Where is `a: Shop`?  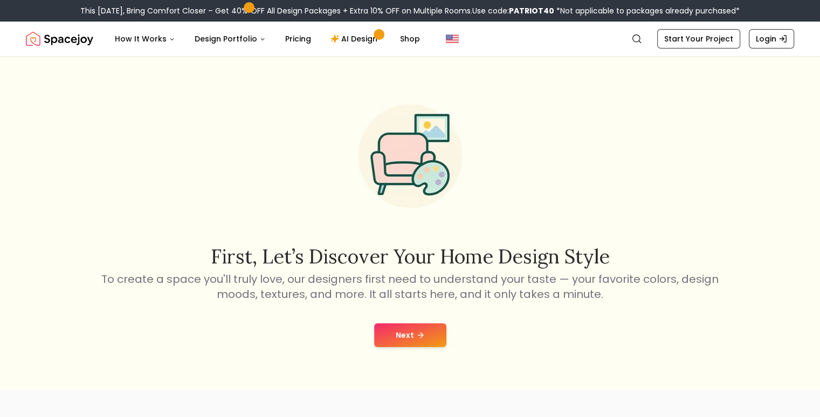 a: Shop is located at coordinates (410, 39).